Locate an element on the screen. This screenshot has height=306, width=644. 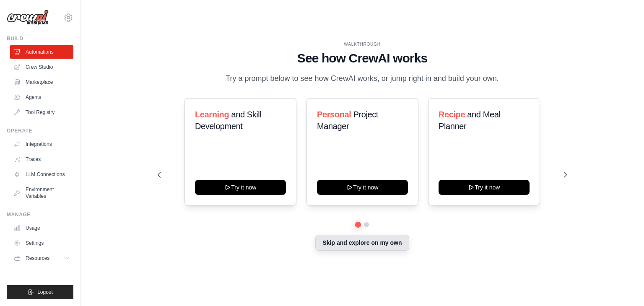
a: LLM Connections is located at coordinates (41, 175).